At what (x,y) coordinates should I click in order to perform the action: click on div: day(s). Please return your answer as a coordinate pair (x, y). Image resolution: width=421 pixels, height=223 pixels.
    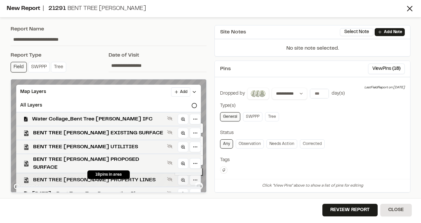
    Looking at the image, I should click on (339, 94).